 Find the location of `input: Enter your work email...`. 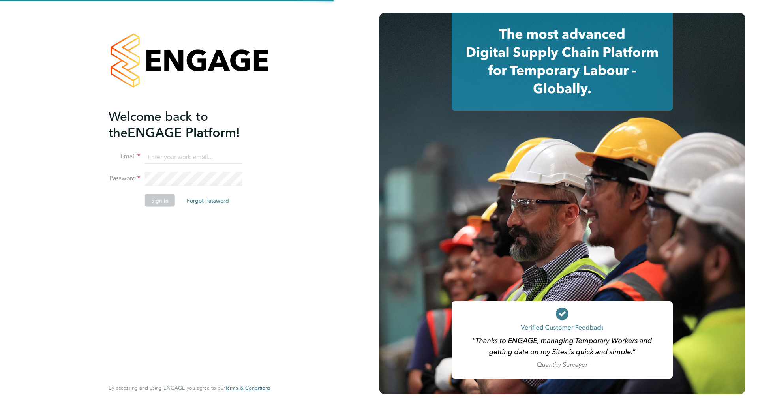

input: Enter your work email... is located at coordinates (193, 157).